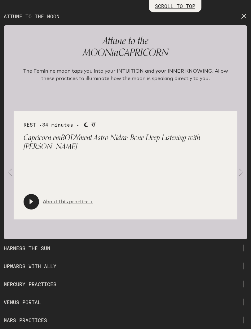 The image size is (251, 329). Describe the element at coordinates (126, 50) in the screenshot. I see `p: MOON CAPRICORN` at that location.